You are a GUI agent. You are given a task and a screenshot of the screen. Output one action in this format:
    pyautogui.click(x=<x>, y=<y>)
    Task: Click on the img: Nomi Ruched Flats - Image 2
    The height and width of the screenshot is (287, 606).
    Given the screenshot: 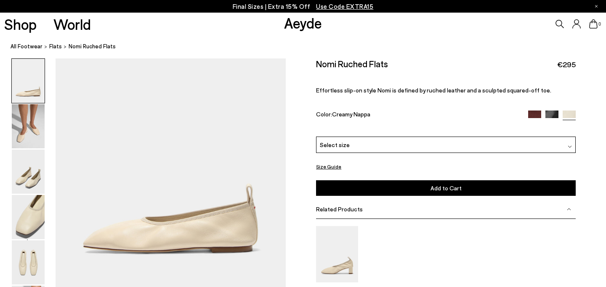 What is the action you would take?
    pyautogui.click(x=28, y=126)
    